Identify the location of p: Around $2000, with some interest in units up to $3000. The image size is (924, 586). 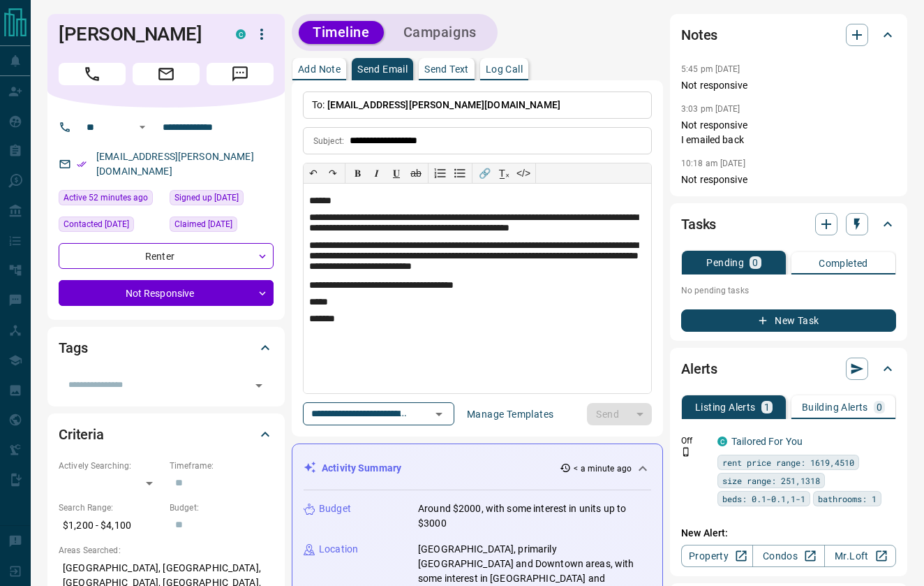
(535, 516).